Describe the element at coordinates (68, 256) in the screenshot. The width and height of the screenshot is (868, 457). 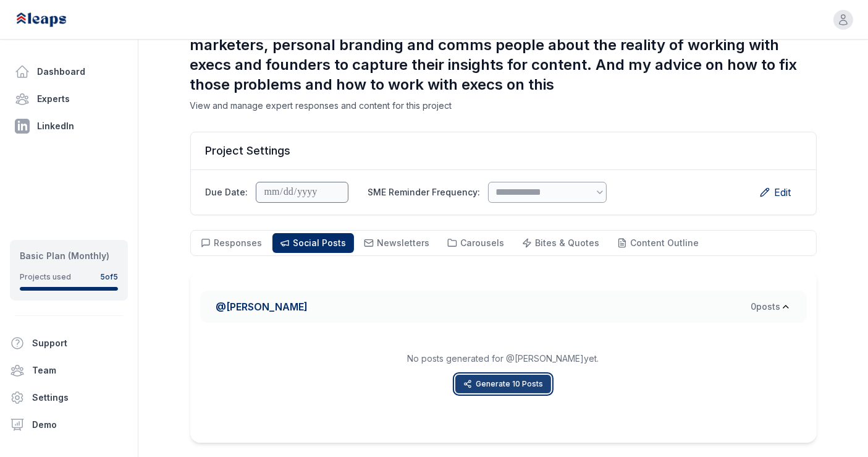
I see `div: Basic Plan (Monthly)` at that location.